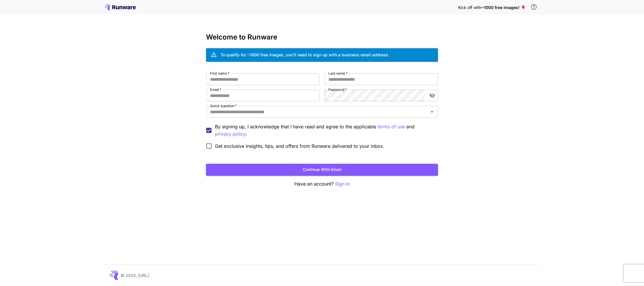  Describe the element at coordinates (391, 127) in the screenshot. I see `button: By signing up, I acknowledge that I have read and agree to the applicable and privacy policy.` at that location.